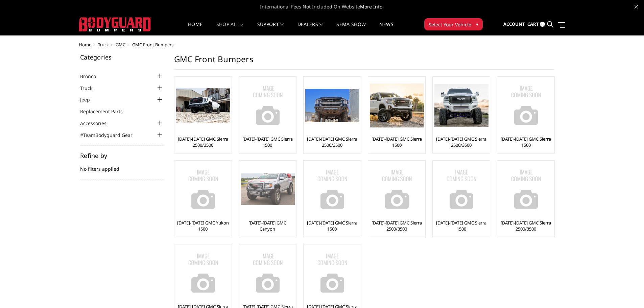  I want to click on a: SEMA Show, so click(351, 28).